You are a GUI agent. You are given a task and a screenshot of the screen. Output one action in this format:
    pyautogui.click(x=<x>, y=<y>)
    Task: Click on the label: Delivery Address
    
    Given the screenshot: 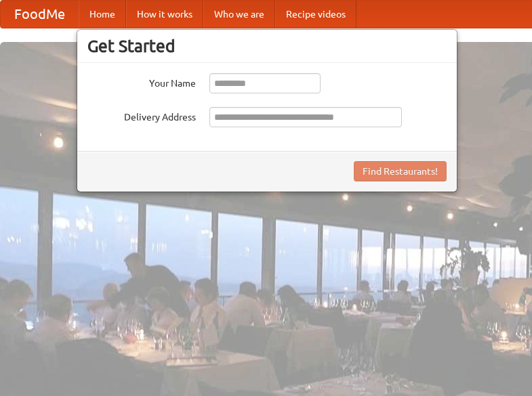 What is the action you would take?
    pyautogui.click(x=142, y=115)
    